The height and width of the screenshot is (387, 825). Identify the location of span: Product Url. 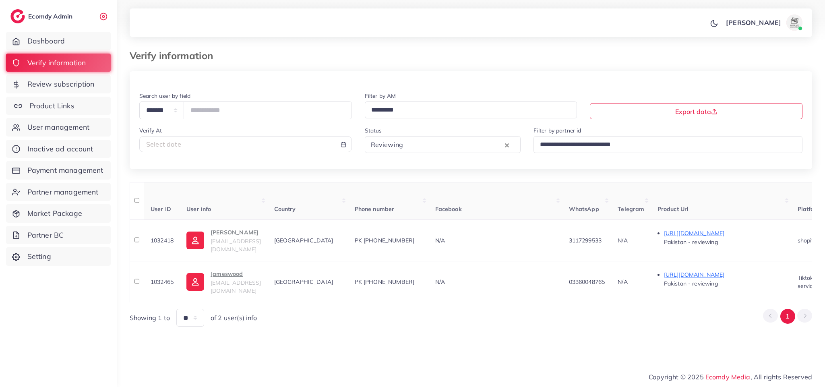
(673, 209).